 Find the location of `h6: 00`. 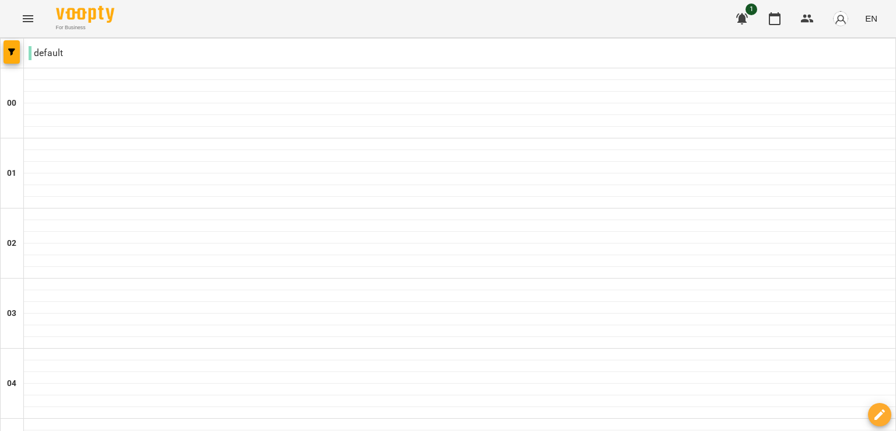

h6: 00 is located at coordinates (12, 103).